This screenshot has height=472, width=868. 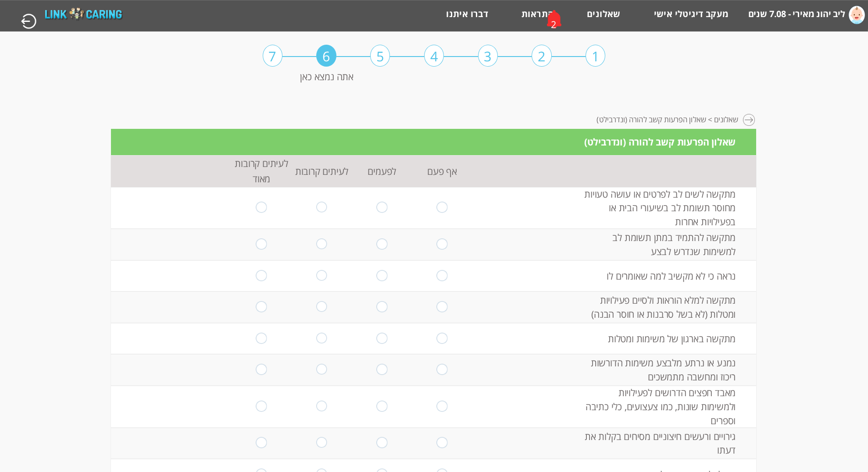 What do you see at coordinates (83, 15) in the screenshot?
I see `img: linkCaringLogo_03.png` at bounding box center [83, 15].